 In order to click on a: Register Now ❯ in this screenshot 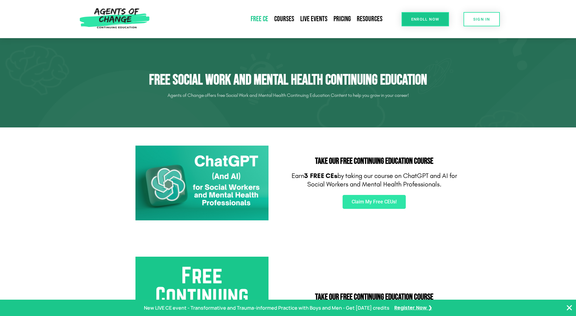, I will do `click(413, 307)`.